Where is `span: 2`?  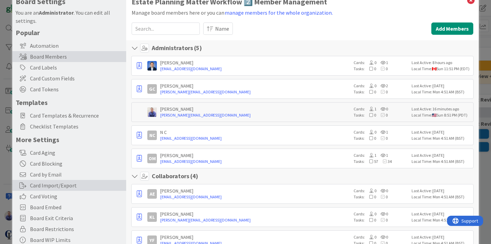
span: 2 is located at coordinates (382, 86).